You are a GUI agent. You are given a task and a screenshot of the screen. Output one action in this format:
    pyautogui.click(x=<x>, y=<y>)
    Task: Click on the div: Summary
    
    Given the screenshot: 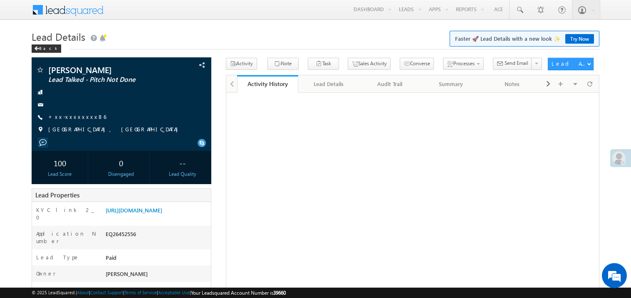 What is the action you would take?
    pyautogui.click(x=450, y=84)
    